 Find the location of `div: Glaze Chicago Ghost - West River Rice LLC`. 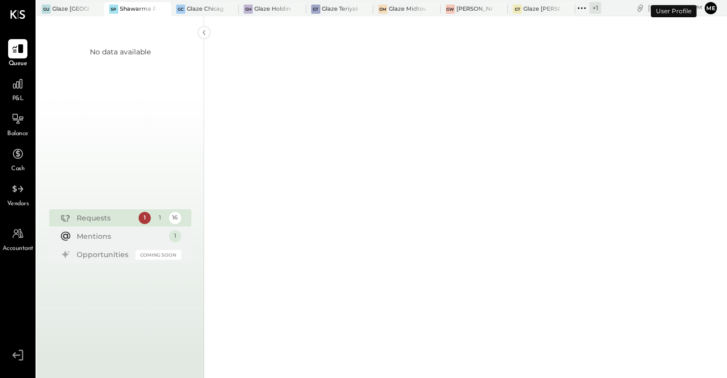

div: Glaze Chicago Ghost - West River Rice LLC is located at coordinates (205, 9).